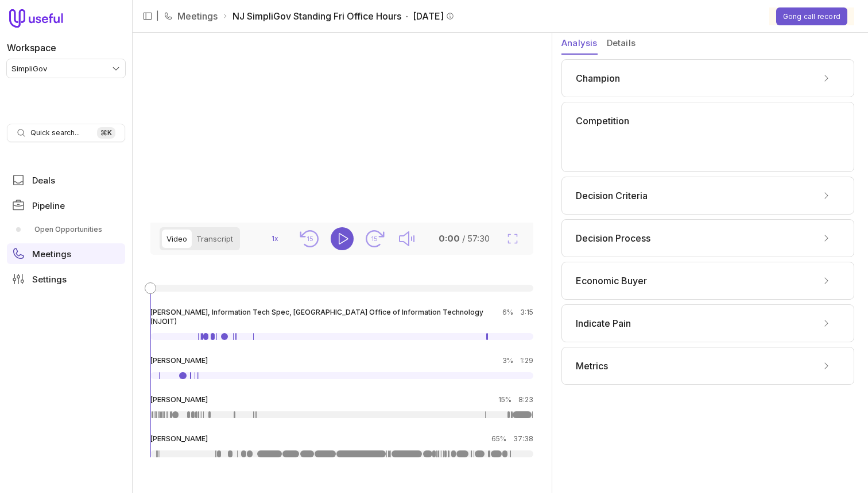 Image resolution: width=868 pixels, height=493 pixels. Describe the element at coordinates (523, 438) in the screenshot. I see `time: 37:38` at that location.